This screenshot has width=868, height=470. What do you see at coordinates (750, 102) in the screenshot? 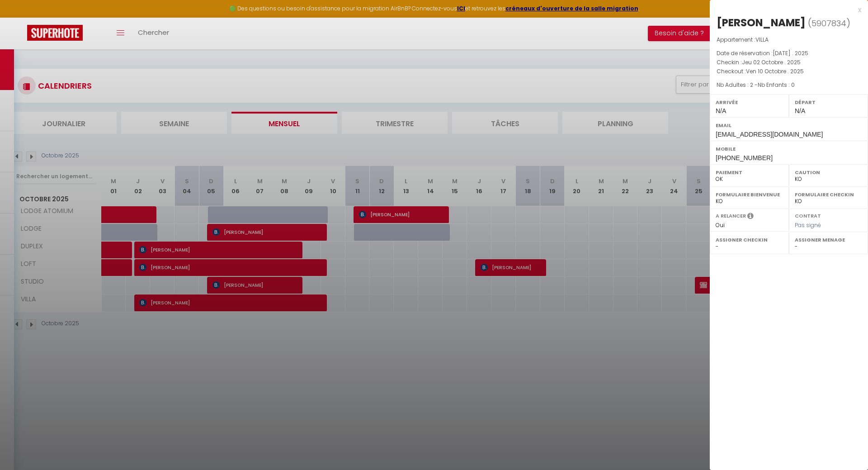
I see `label: Arrivée` at bounding box center [750, 102].